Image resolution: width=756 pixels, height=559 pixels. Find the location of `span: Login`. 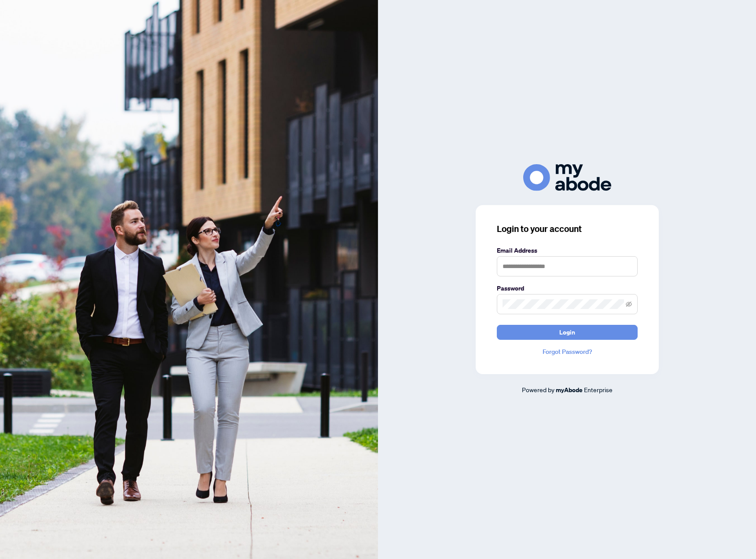

span: Login is located at coordinates (567, 332).